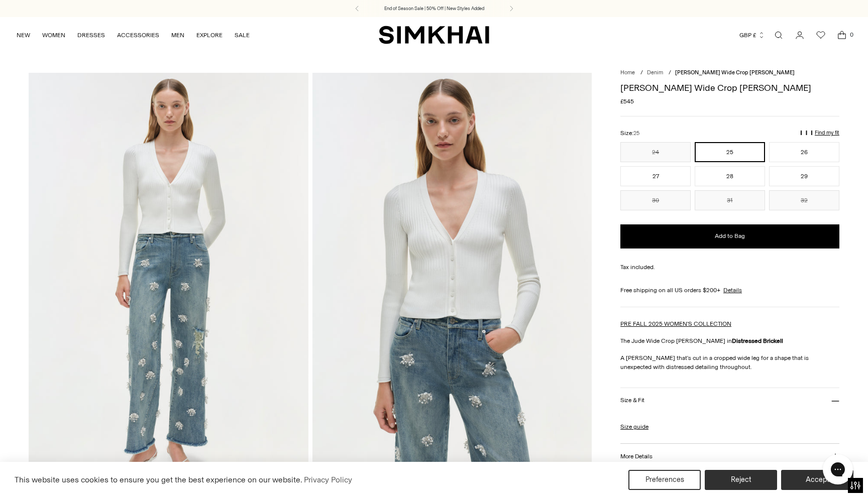 The height and width of the screenshot is (498, 868). Describe the element at coordinates (23, 35) in the screenshot. I see `a: NEW` at that location.